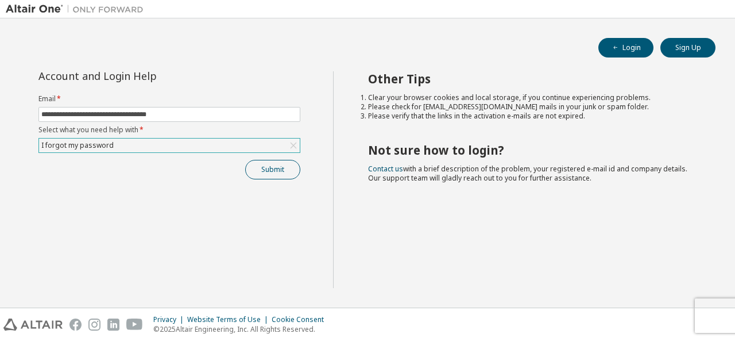 The width and height of the screenshot is (735, 341). I want to click on img: instagram.svg, so click(94, 324).